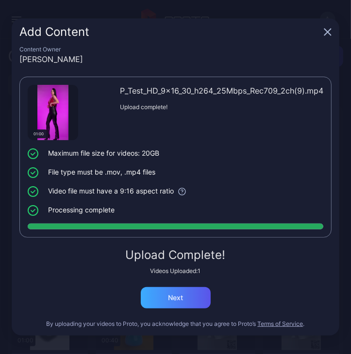  What do you see at coordinates (175, 298) in the screenshot?
I see `div: Next` at bounding box center [175, 298].